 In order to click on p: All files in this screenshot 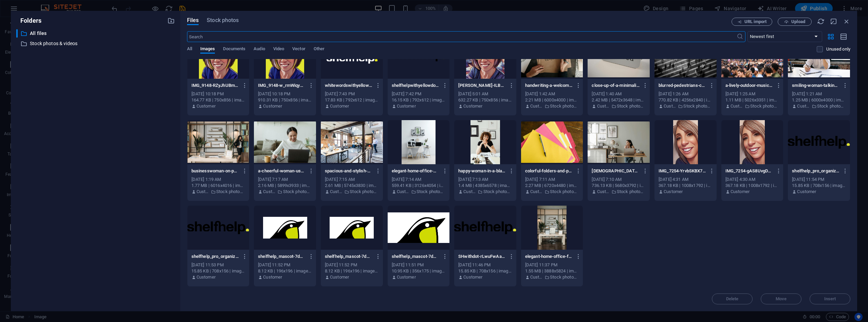, I will do `click(96, 33)`.